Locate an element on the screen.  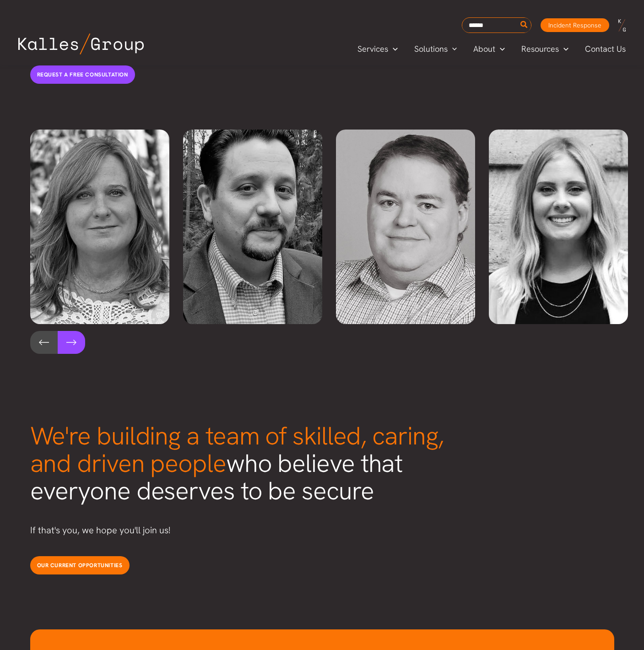
a: ServicesMenu Toggle is located at coordinates (378, 49).